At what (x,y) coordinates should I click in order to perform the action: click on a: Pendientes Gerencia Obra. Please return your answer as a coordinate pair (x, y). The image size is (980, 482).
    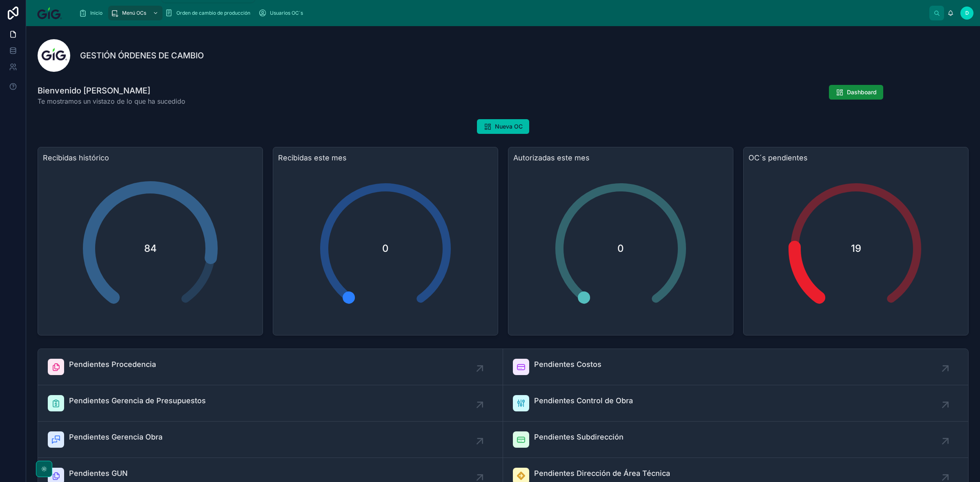
    Looking at the image, I should click on (270, 440).